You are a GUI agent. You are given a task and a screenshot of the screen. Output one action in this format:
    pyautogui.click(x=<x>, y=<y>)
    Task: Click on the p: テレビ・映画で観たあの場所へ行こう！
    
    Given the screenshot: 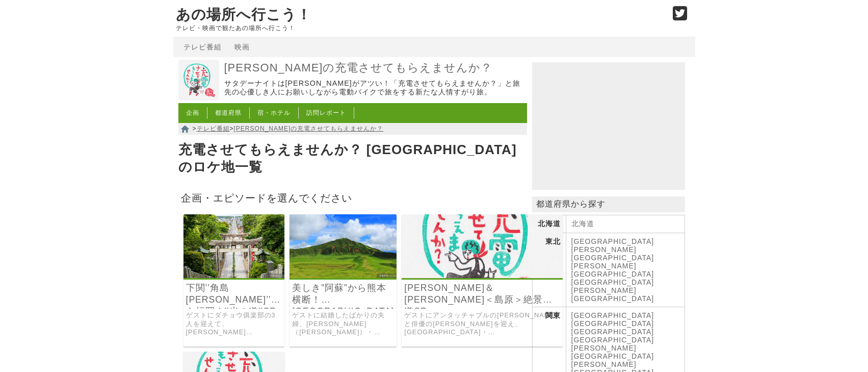 What is the action you would take?
    pyautogui.click(x=419, y=28)
    